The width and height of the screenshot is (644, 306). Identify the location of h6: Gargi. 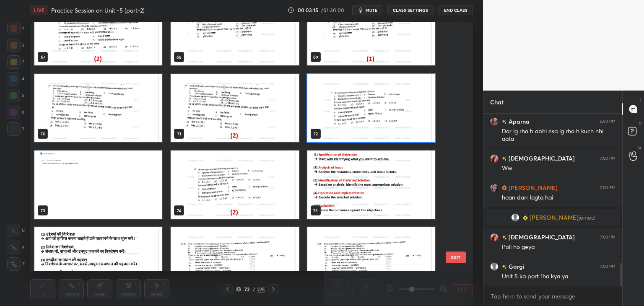
(516, 266).